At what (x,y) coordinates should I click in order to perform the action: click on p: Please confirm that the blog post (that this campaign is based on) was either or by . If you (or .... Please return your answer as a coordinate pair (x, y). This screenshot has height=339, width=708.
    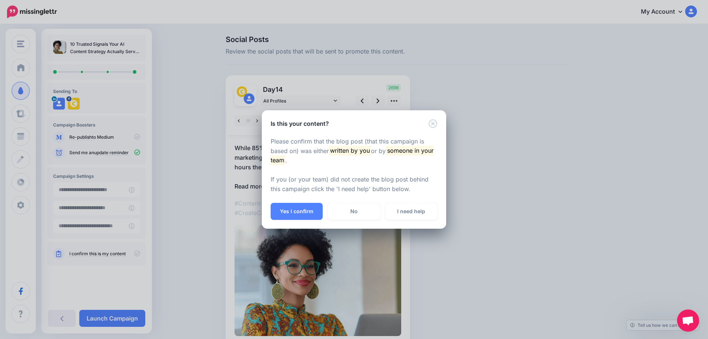
    Looking at the image, I should click on (354, 166).